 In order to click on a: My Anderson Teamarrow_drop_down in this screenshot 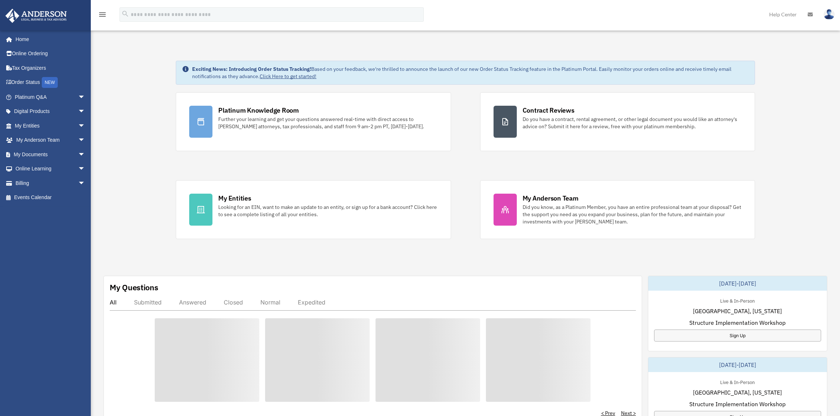, I will do `click(51, 140)`.